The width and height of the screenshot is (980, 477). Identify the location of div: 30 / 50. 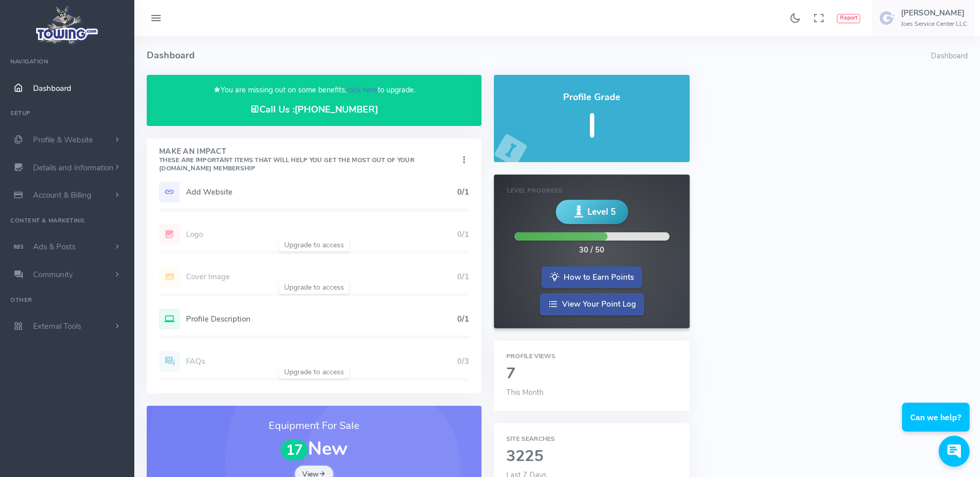
(592, 250).